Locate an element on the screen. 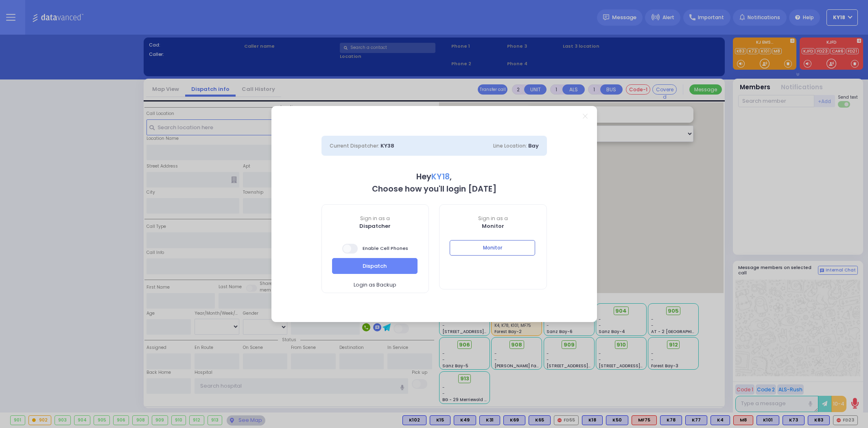 Image resolution: width=868 pixels, height=428 pixels. span: KY18 is located at coordinates (440, 176).